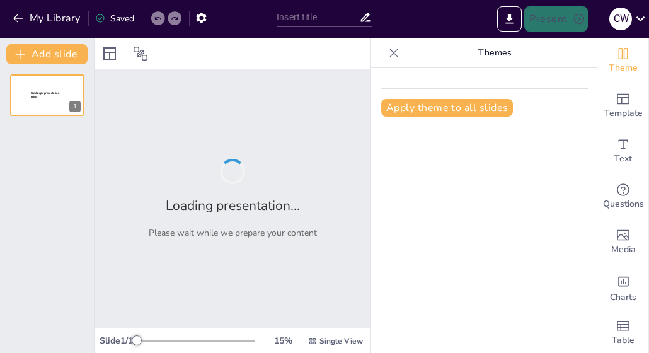 The width and height of the screenshot is (649, 353). What do you see at coordinates (140, 54) in the screenshot?
I see `span: Position` at bounding box center [140, 54].